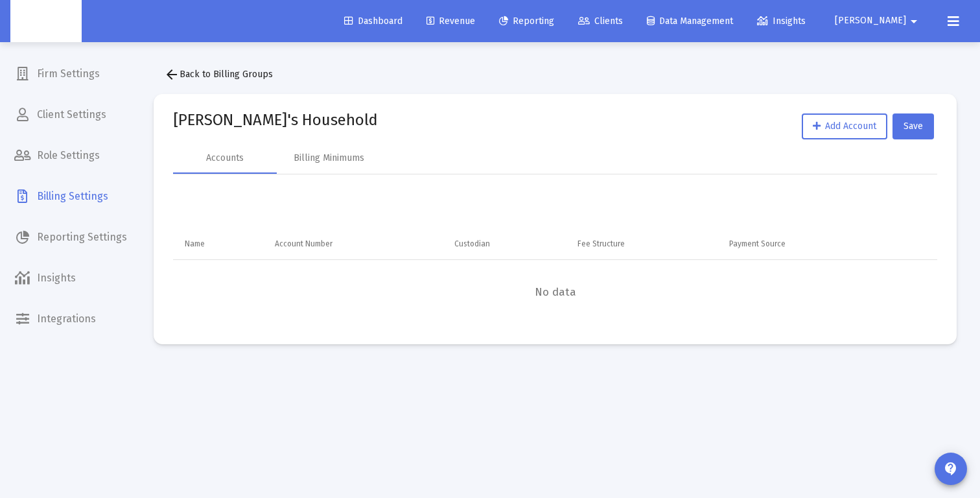 This screenshot has height=498, width=980. What do you see at coordinates (600, 21) in the screenshot?
I see `span: Clients` at bounding box center [600, 21].